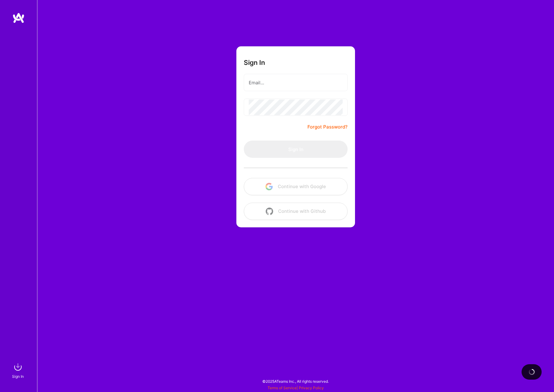 The height and width of the screenshot is (392, 554). I want to click on img: sign in, so click(18, 367).